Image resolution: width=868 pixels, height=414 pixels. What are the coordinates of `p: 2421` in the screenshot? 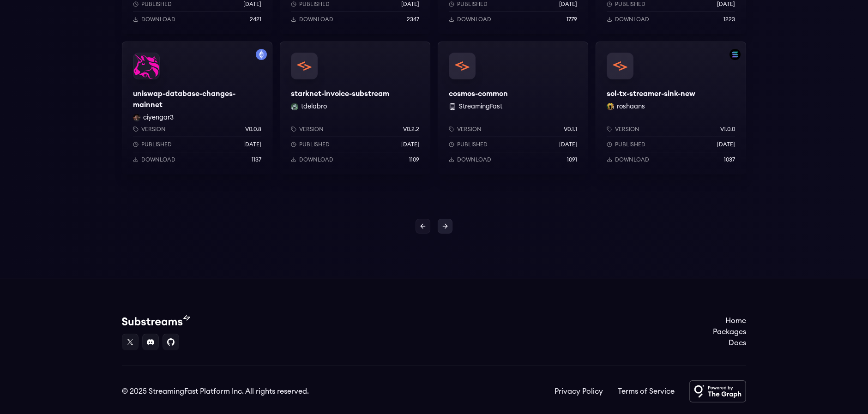 It's located at (255, 19).